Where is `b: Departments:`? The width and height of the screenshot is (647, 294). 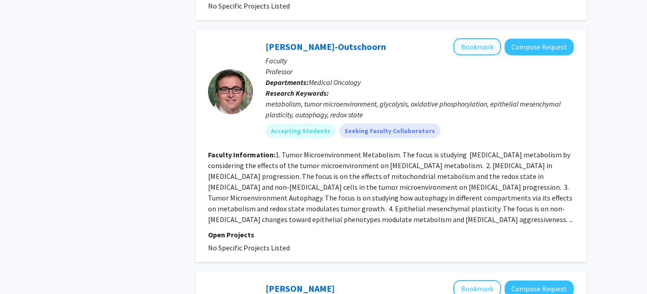 b: Departments: is located at coordinates (287, 82).